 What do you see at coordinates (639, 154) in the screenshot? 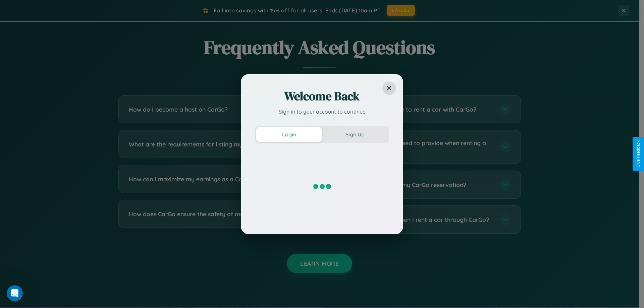
I see `div: Give Feedback` at bounding box center [639, 154].